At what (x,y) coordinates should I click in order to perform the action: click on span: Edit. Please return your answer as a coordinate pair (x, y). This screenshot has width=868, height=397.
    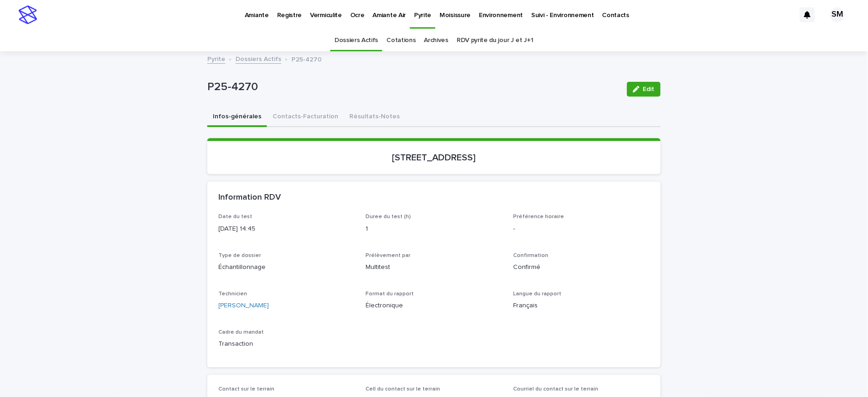
    Looking at the image, I should click on (649, 89).